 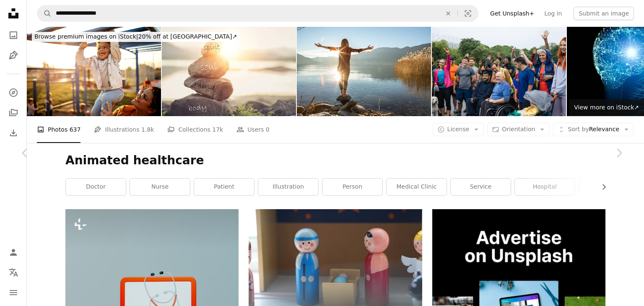 What do you see at coordinates (13, 55) in the screenshot?
I see `a: Illustrations` at bounding box center [13, 55].